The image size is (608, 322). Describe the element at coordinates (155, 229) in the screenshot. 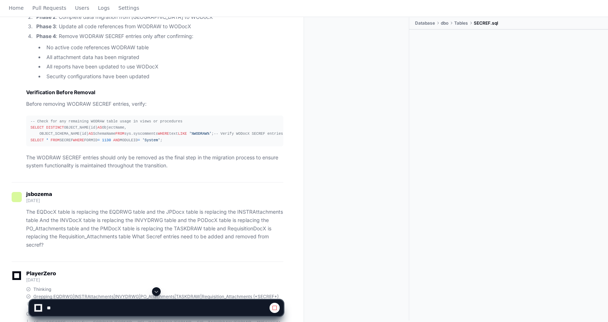

I see `p: The EQDocX table is replacing the EQDRWG table and the JPDocx table is replacing the INSTRAttachm...` at that location.